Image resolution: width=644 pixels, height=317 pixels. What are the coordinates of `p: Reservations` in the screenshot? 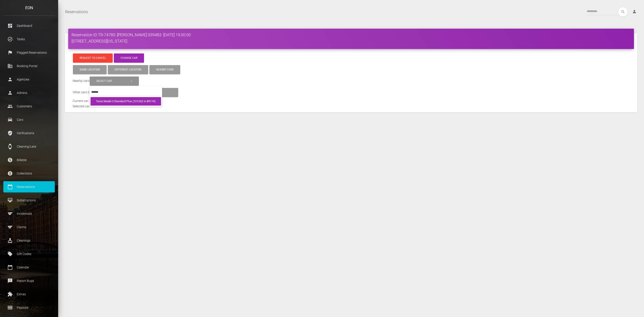 It's located at (29, 187).